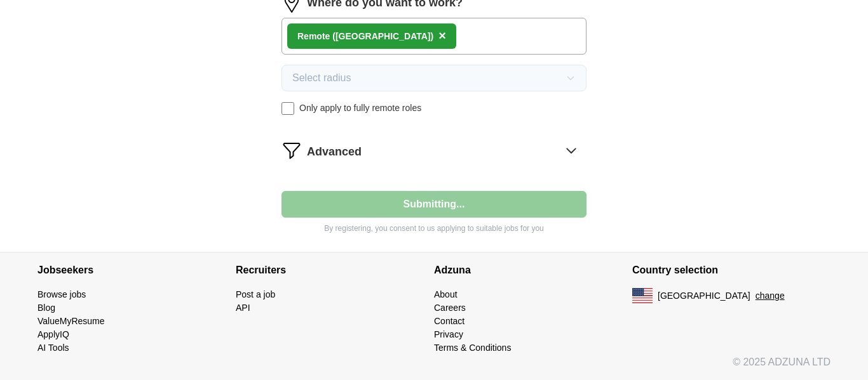 This screenshot has width=868, height=380. What do you see at coordinates (434, 367) in the screenshot?
I see `div: © 2025 ADZUNA LTD` at bounding box center [434, 367].